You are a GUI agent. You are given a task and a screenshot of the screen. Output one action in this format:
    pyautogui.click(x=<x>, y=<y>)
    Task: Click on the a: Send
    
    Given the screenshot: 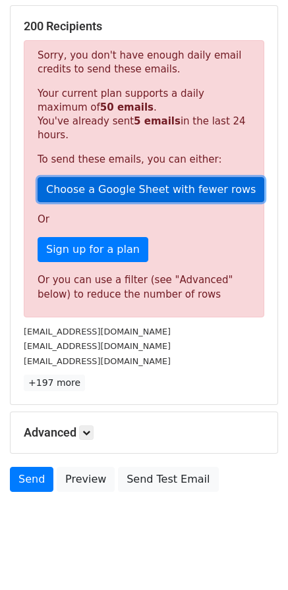 What is the action you would take?
    pyautogui.click(x=32, y=479)
    